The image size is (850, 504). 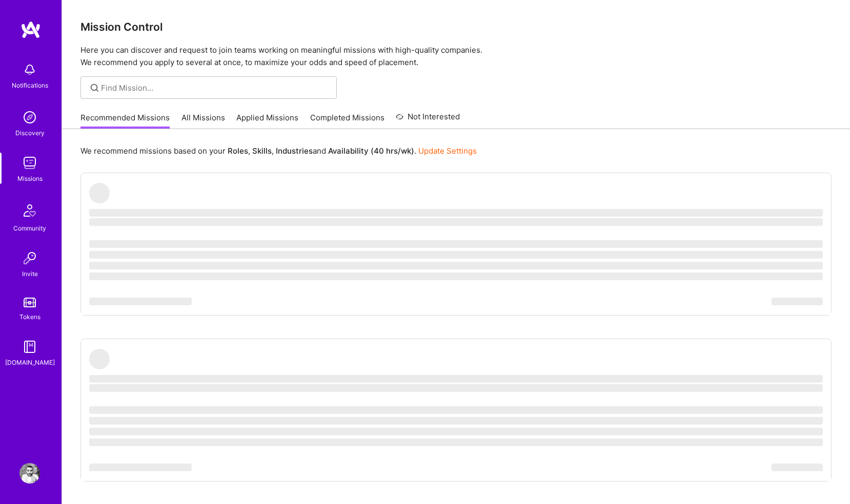 I want to click on a: All Missions, so click(x=203, y=121).